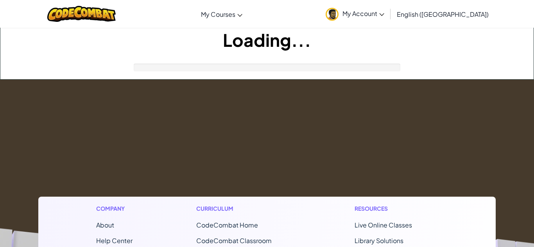  I want to click on a: Library Solutions, so click(379, 241).